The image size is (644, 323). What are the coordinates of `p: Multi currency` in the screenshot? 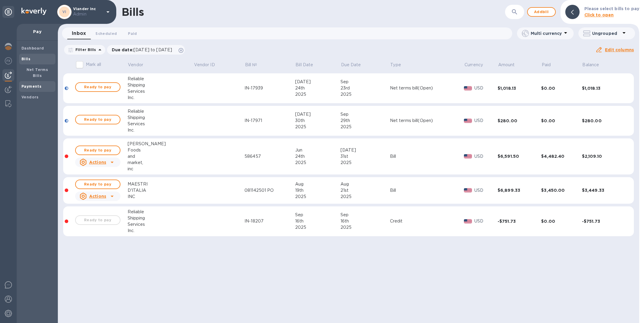 It's located at (546, 33).